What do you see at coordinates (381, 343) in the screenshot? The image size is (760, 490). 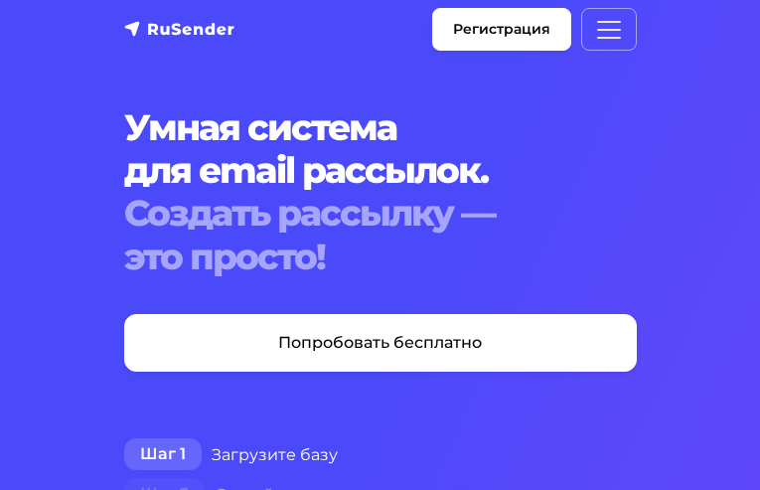 I see `a: Попробовать бесплатно` at bounding box center [381, 343].